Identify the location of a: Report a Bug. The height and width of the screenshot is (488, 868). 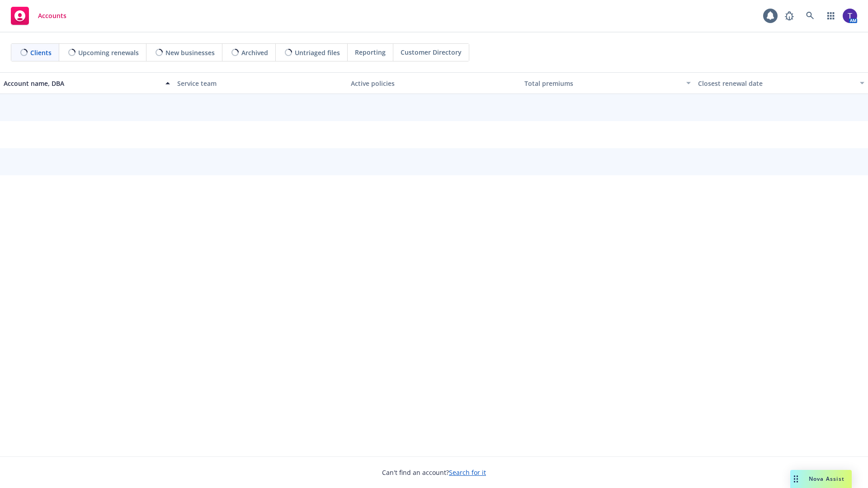
(789, 15).